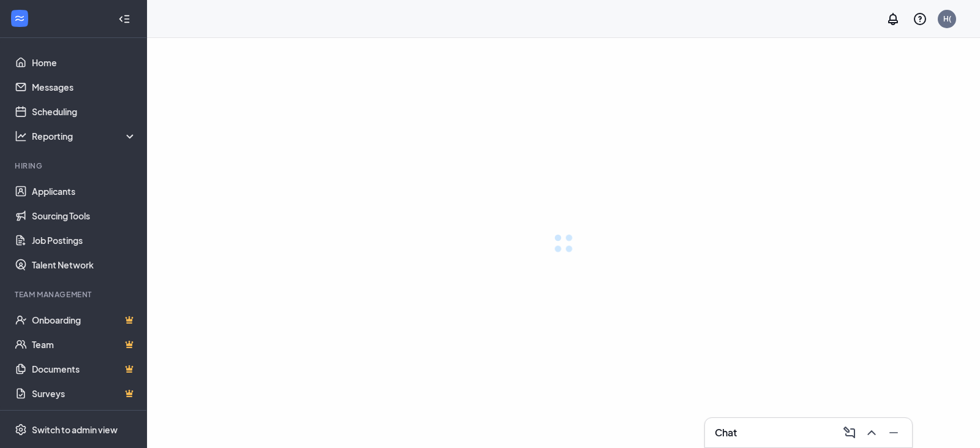 Image resolution: width=980 pixels, height=448 pixels. Describe the element at coordinates (84, 136) in the screenshot. I see `div: Reporting` at that location.